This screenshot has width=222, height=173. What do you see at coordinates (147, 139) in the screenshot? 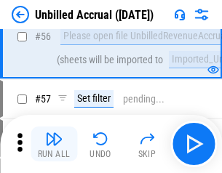
I see `img: Skip` at bounding box center [147, 139].